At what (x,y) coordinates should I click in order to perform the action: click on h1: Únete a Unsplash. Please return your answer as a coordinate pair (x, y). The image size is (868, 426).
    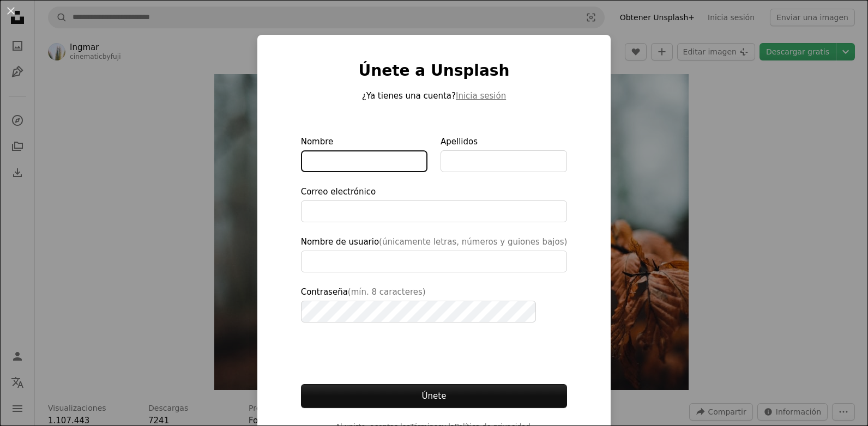
    Looking at the image, I should click on (434, 71).